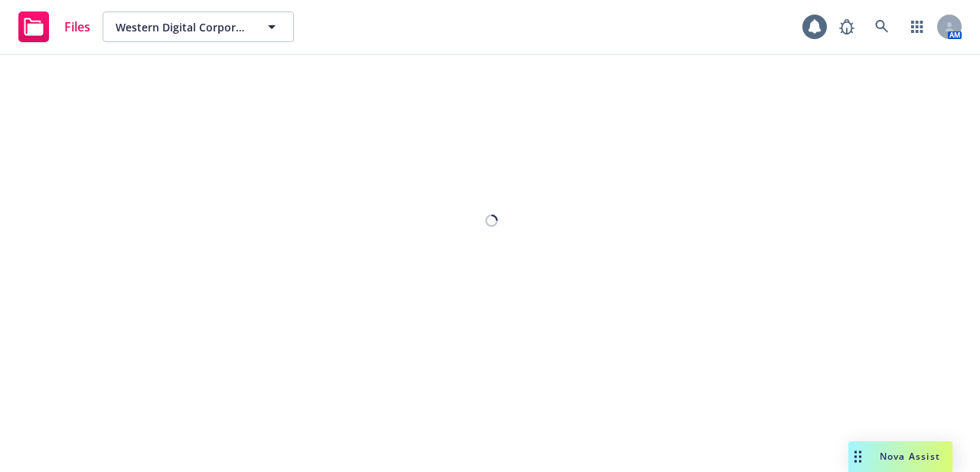  Describe the element at coordinates (77, 27) in the screenshot. I see `span: Files` at that location.